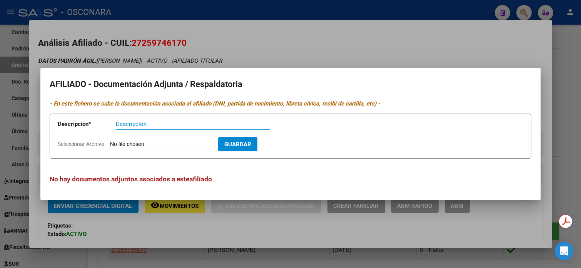 This screenshot has width=581, height=268. I want to click on span: Guardar, so click(238, 144).